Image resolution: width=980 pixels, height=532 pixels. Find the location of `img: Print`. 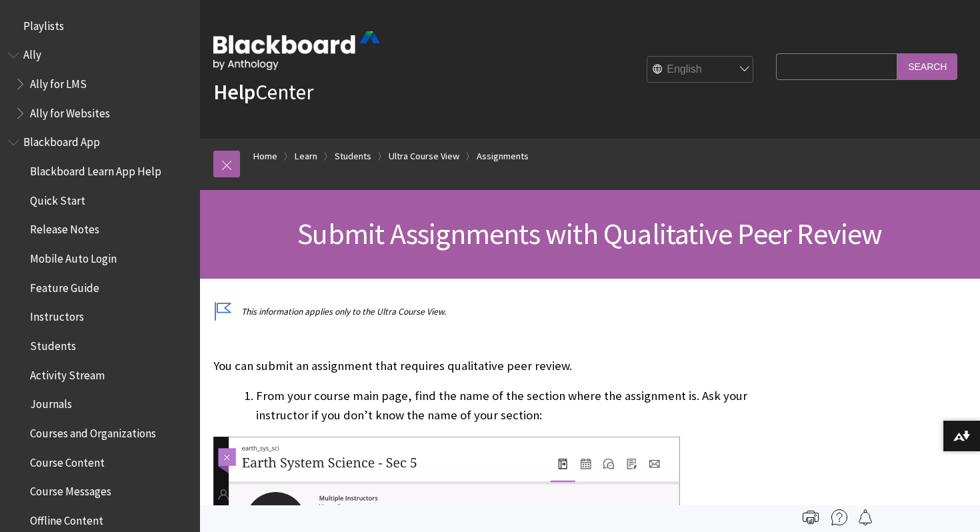

img: Print is located at coordinates (810, 517).